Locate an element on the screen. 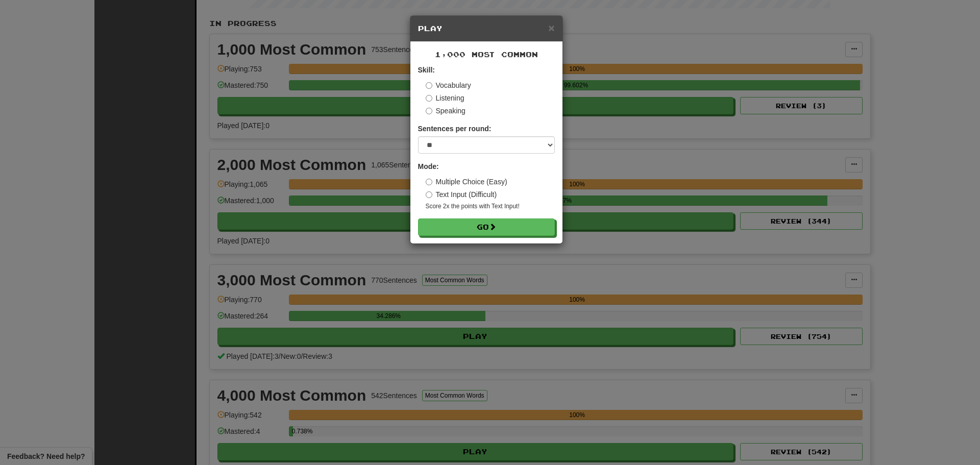 The width and height of the screenshot is (980, 465). label: Sentences per round: is located at coordinates (455, 129).